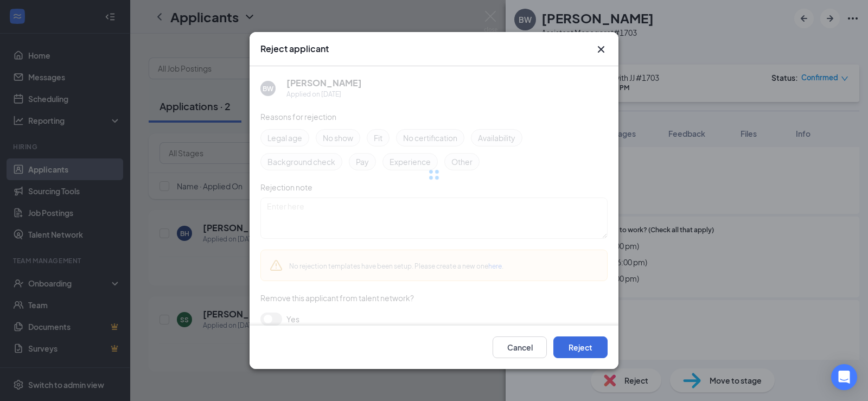 The width and height of the screenshot is (868, 401). What do you see at coordinates (295, 49) in the screenshot?
I see `h3: Reject applicant` at bounding box center [295, 49].